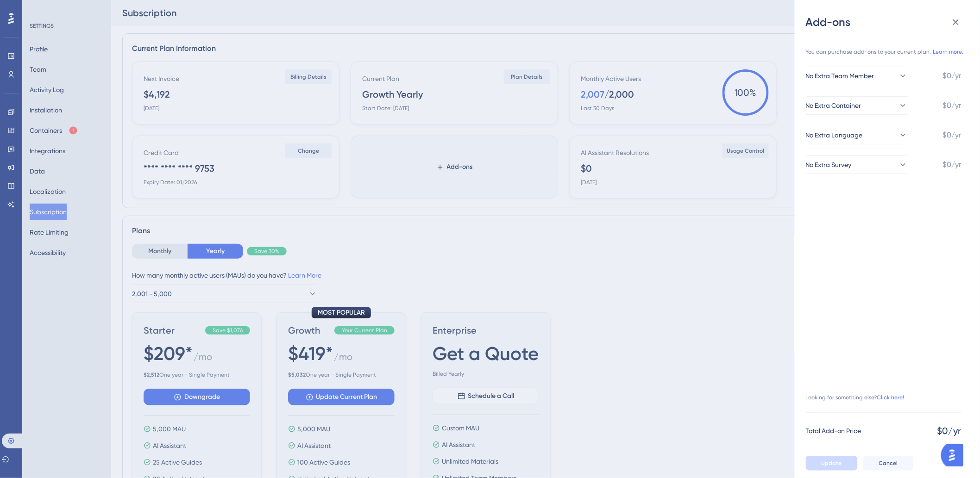 This screenshot has height=478, width=980. I want to click on button: No Extra Language, so click(857, 135).